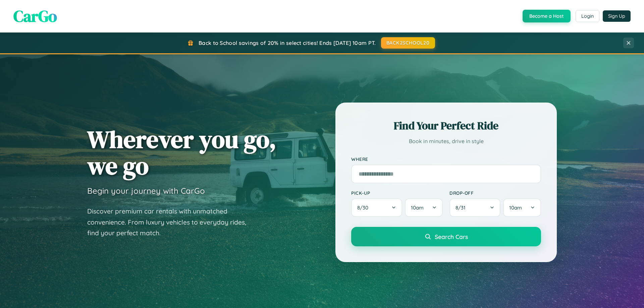 This screenshot has height=308, width=644. Describe the element at coordinates (587, 16) in the screenshot. I see `button: Login` at that location.